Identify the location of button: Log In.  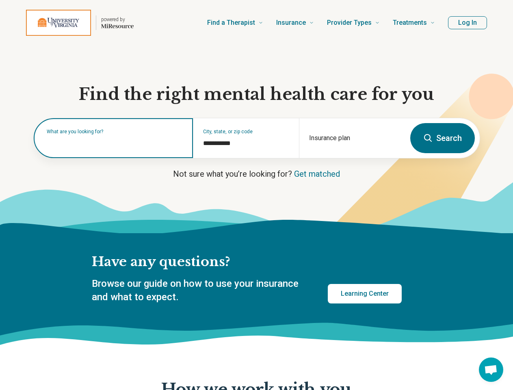
(467, 23).